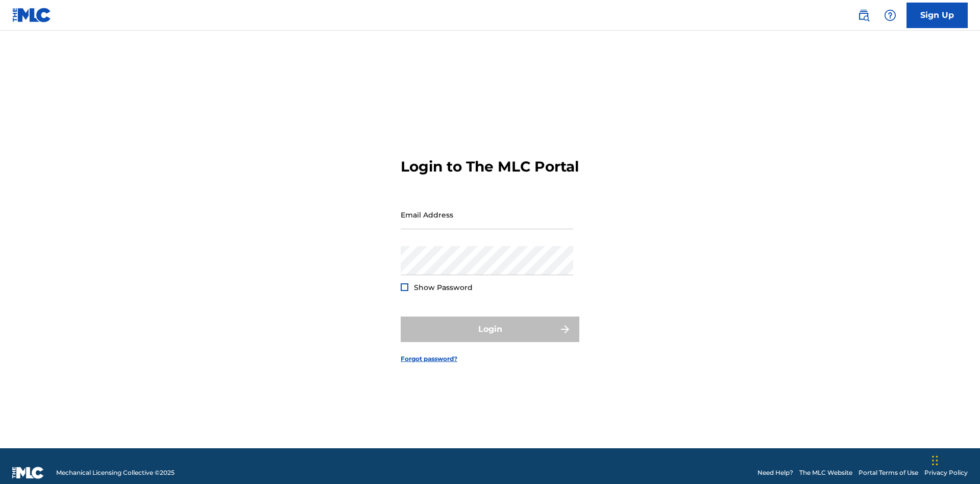 The height and width of the screenshot is (484, 980). What do you see at coordinates (863, 16) in the screenshot?
I see `img: search` at bounding box center [863, 16].